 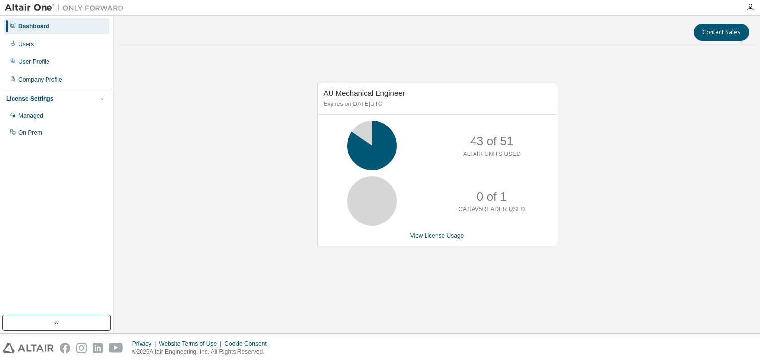 I want to click on div: License Settings, so click(x=30, y=98).